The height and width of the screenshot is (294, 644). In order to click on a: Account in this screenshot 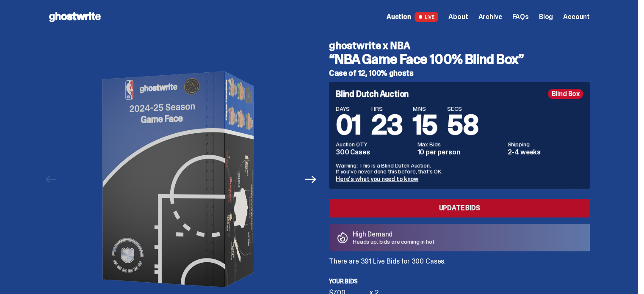, I will do `click(576, 17)`.